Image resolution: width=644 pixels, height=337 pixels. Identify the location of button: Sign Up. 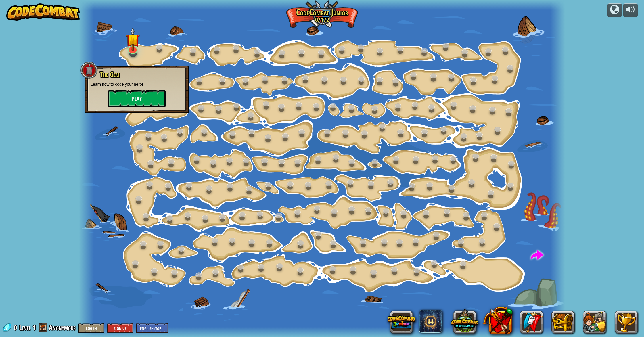
(120, 328).